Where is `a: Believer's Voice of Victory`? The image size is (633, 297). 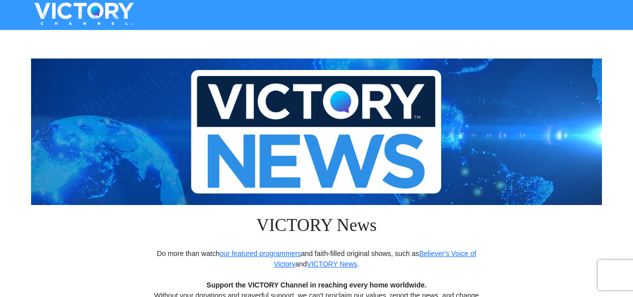
a: Believer's Voice of Victory is located at coordinates (375, 259).